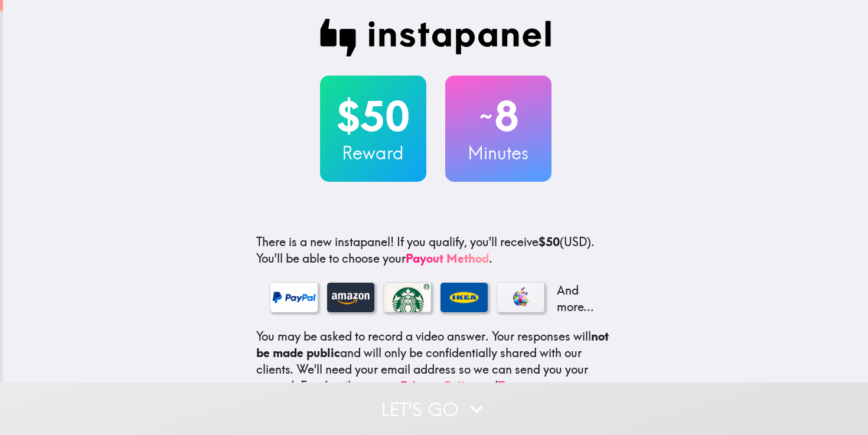 This screenshot has height=435, width=868. What do you see at coordinates (550, 242) in the screenshot?
I see `b: $50` at bounding box center [550, 242].